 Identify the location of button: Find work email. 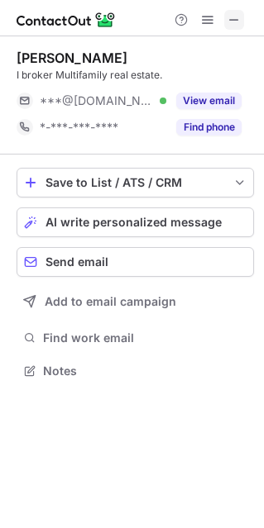
(135, 338).